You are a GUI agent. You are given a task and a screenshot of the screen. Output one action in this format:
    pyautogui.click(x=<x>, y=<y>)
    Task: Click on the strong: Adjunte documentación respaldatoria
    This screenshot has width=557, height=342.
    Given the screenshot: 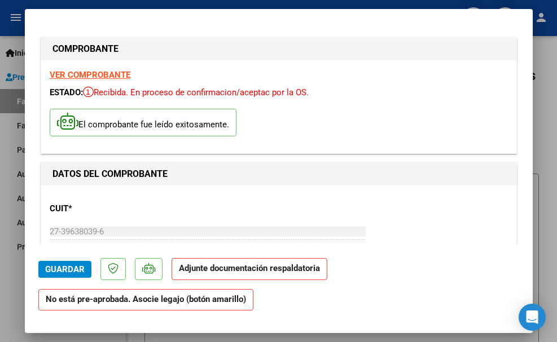 What is the action you would take?
    pyautogui.click(x=249, y=268)
    